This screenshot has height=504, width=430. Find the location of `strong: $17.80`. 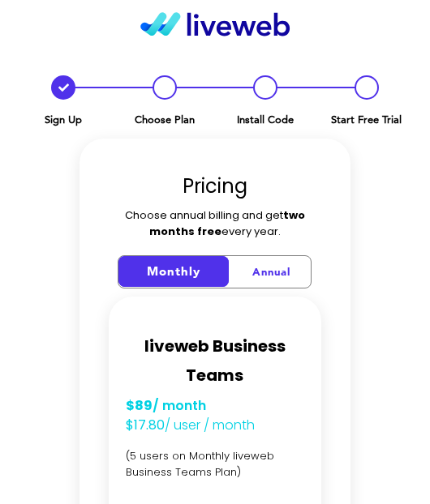

strong: $17.80 is located at coordinates (145, 425).